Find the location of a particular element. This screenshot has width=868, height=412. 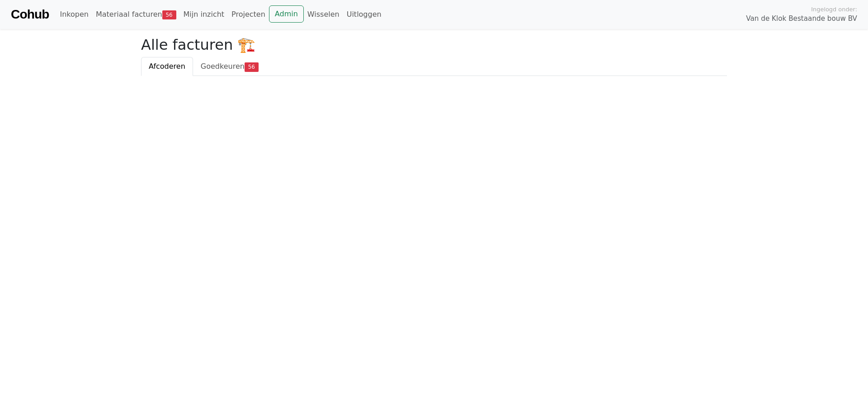

a: Wisselen is located at coordinates (324, 14).